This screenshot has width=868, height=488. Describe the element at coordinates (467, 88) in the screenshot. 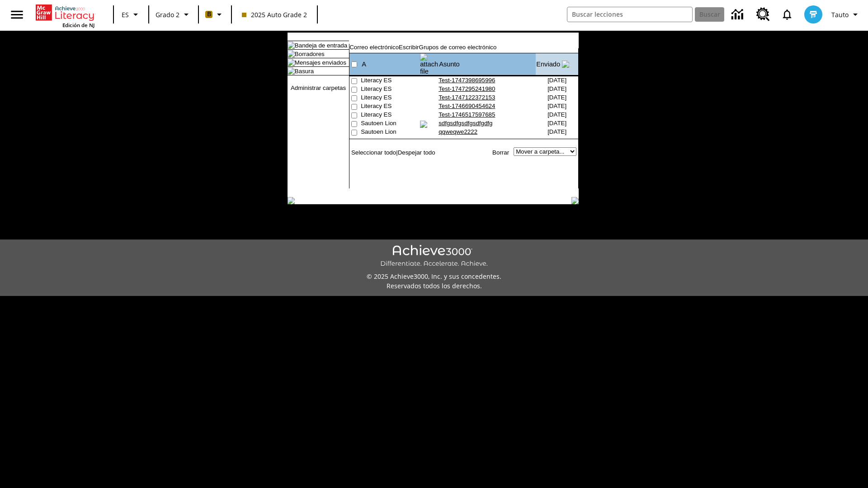

I see `a: Test-1747295241980` at that location.